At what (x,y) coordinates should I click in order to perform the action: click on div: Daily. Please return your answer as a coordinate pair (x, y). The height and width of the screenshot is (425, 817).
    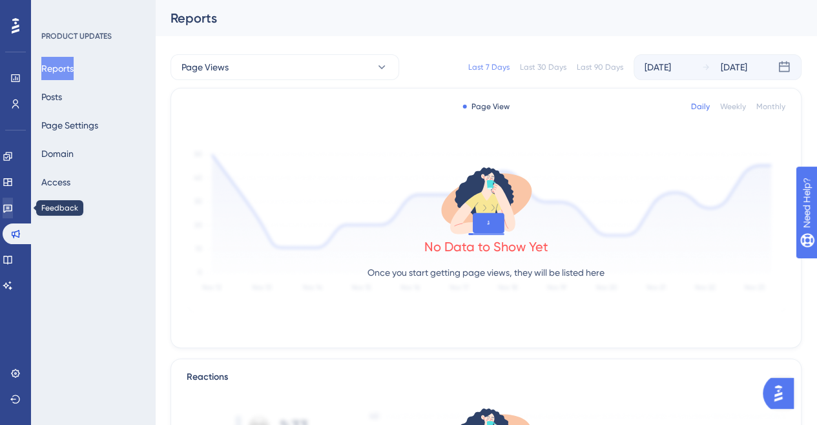
    Looking at the image, I should click on (700, 107).